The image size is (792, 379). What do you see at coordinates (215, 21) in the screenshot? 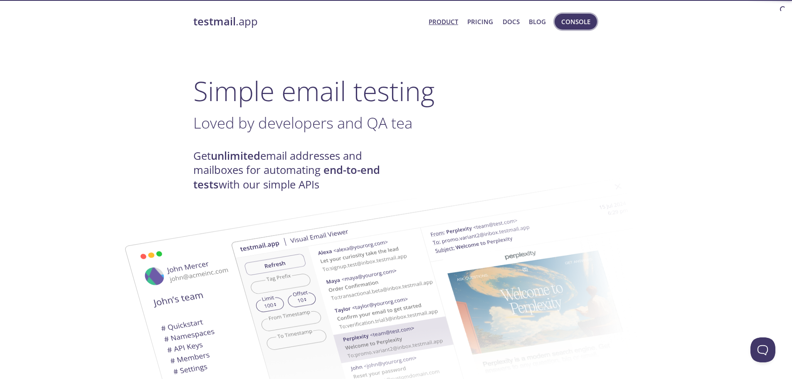
I see `strong: testmail` at bounding box center [215, 21].